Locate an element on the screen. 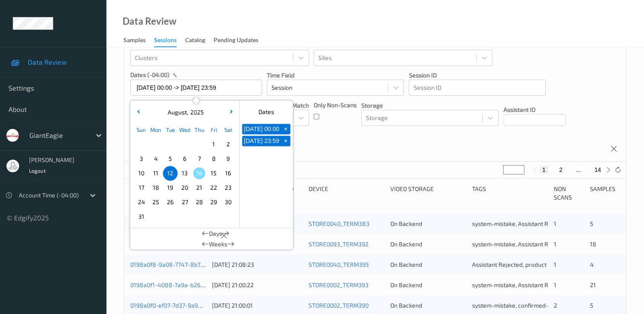 This screenshot has width=644, height=314. span: 25 is located at coordinates (156, 202).